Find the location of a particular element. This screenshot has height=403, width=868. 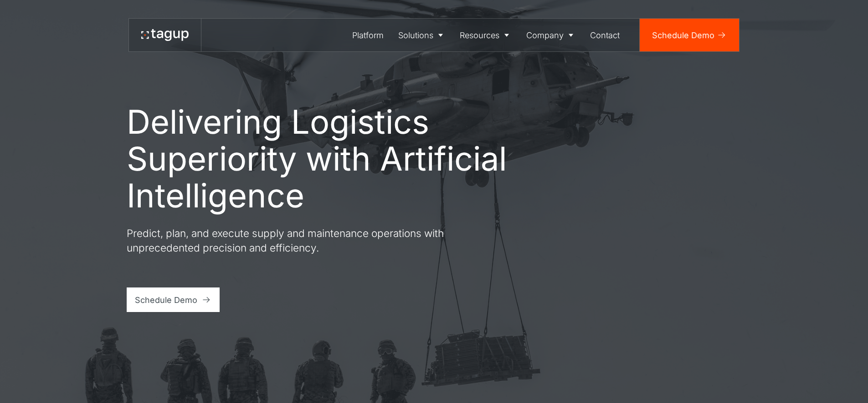

a: Contact is located at coordinates (605, 35).